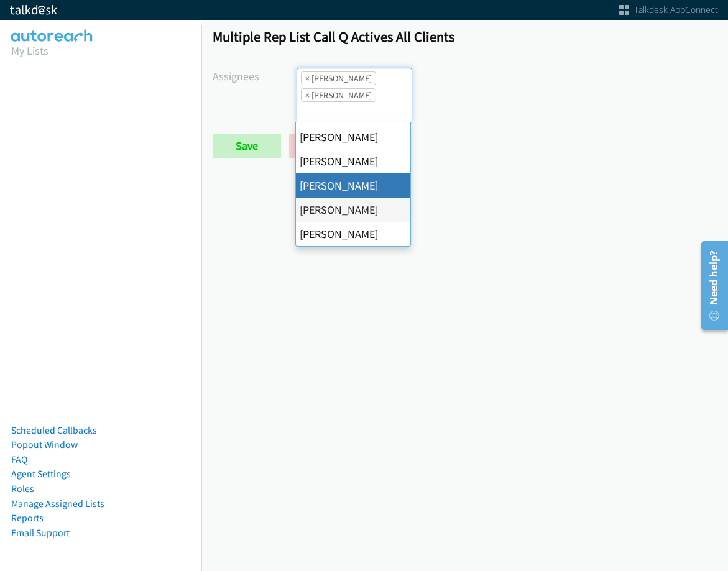 The image size is (728, 571). Describe the element at coordinates (323, 146) in the screenshot. I see `a: Back` at that location.